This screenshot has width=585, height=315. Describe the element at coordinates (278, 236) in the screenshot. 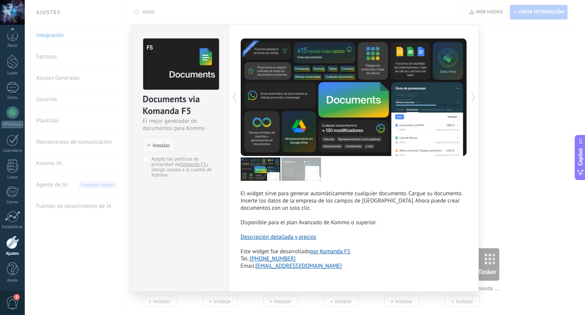

I see `a: Descripción detallada y precios` at that location.